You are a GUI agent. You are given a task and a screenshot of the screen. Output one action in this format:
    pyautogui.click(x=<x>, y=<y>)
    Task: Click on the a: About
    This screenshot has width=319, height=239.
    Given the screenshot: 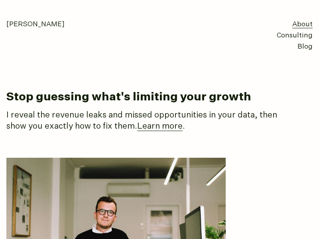 What is the action you would take?
    pyautogui.click(x=302, y=25)
    